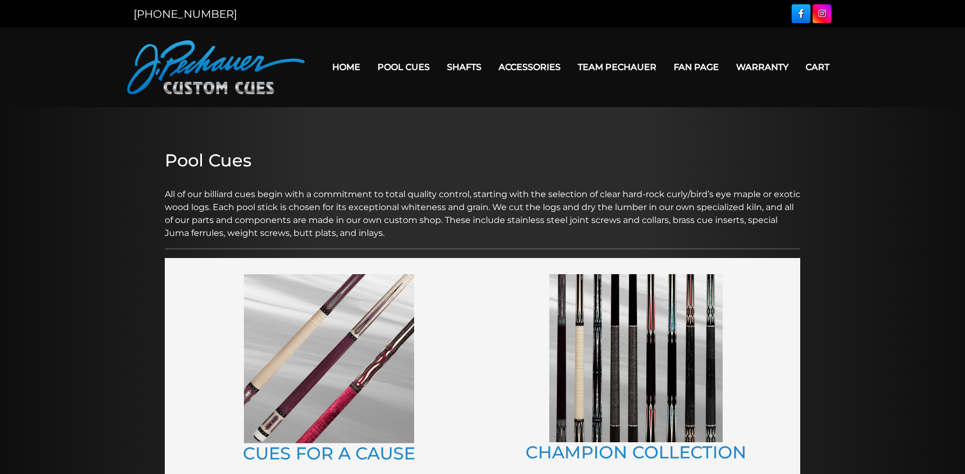  I want to click on a: Warranty, so click(762, 67).